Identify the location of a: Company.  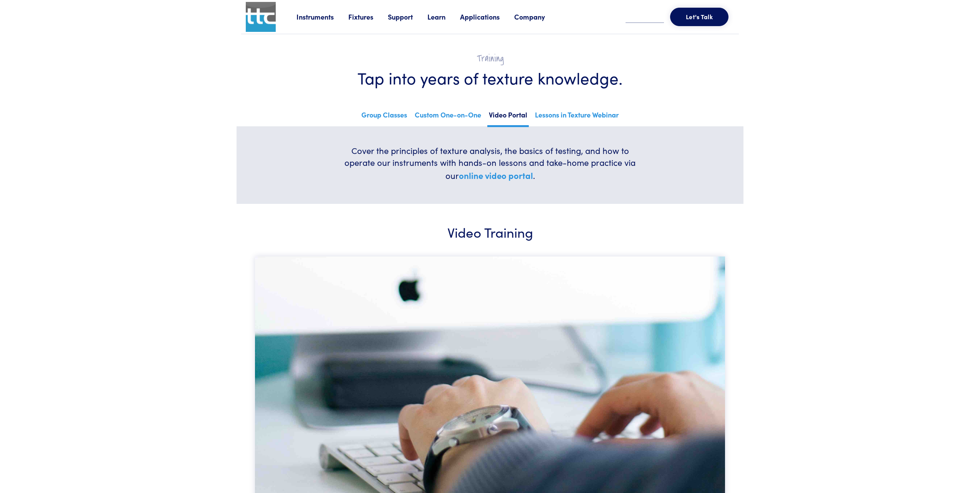
(537, 17).